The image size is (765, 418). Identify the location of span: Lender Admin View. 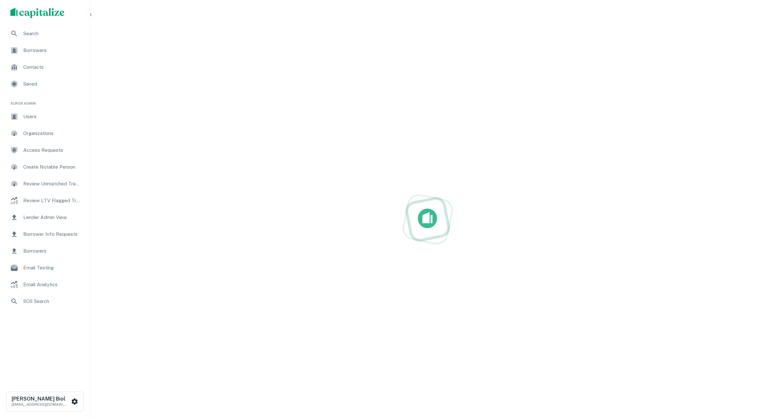
(52, 217).